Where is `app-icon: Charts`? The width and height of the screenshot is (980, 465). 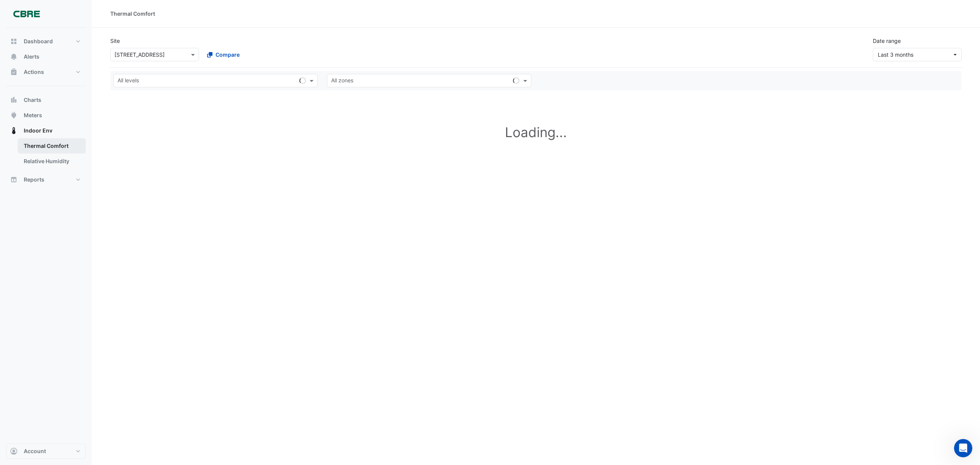
app-icon: Charts is located at coordinates (14, 100).